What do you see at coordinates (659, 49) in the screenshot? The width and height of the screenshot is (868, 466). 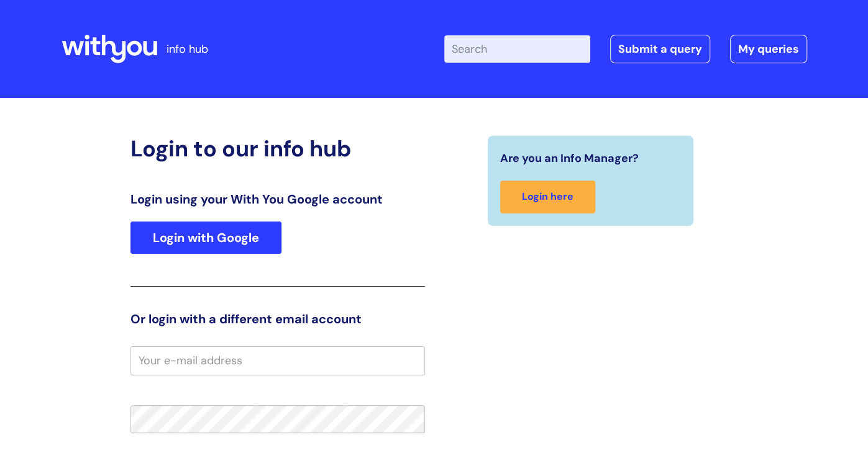 I see `a: Submit a query` at bounding box center [659, 49].